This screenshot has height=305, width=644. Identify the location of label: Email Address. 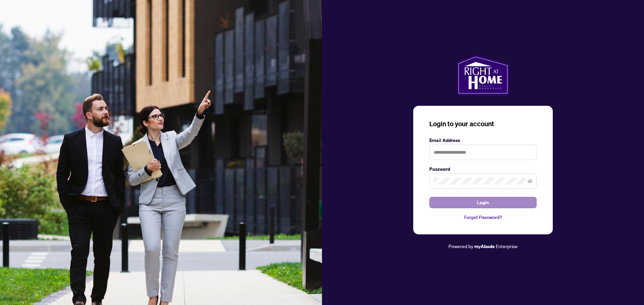
(483, 140).